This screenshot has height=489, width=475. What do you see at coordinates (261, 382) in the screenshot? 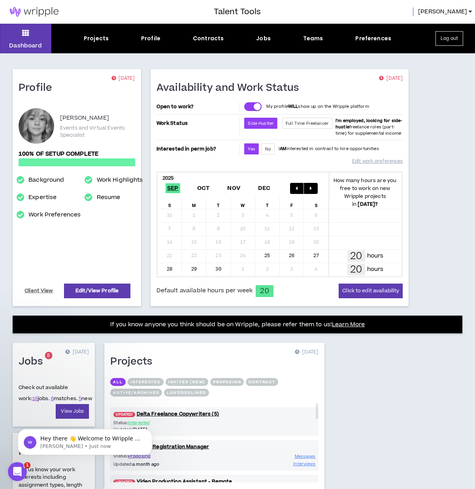
I see `button: Contract` at bounding box center [261, 382].